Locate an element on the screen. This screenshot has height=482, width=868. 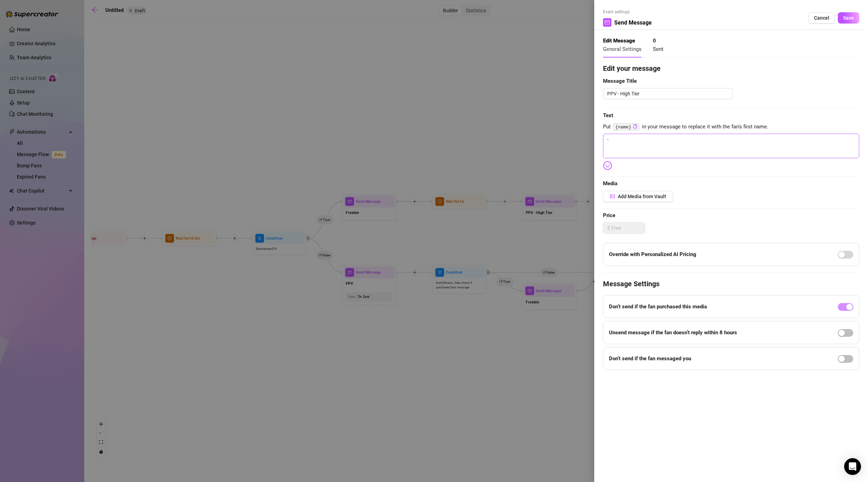
span: mail is located at coordinates (608, 22).